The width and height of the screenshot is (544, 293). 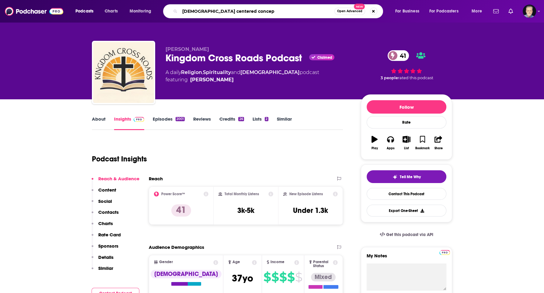 I want to click on h2: New Episode Listens, so click(x=306, y=194).